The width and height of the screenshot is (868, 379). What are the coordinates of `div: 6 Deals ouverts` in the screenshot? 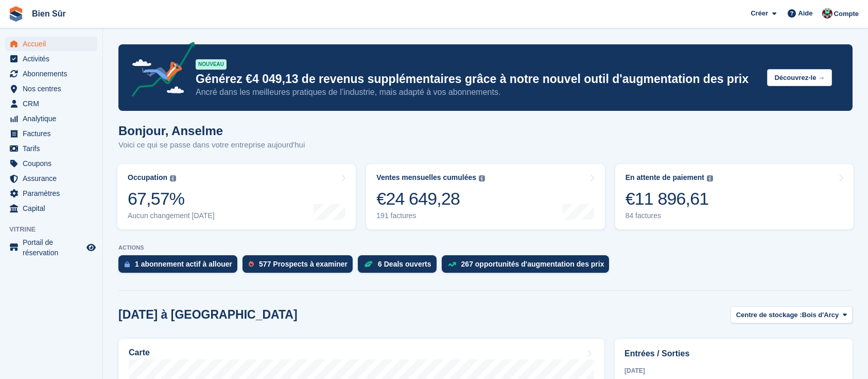 It's located at (405, 264).